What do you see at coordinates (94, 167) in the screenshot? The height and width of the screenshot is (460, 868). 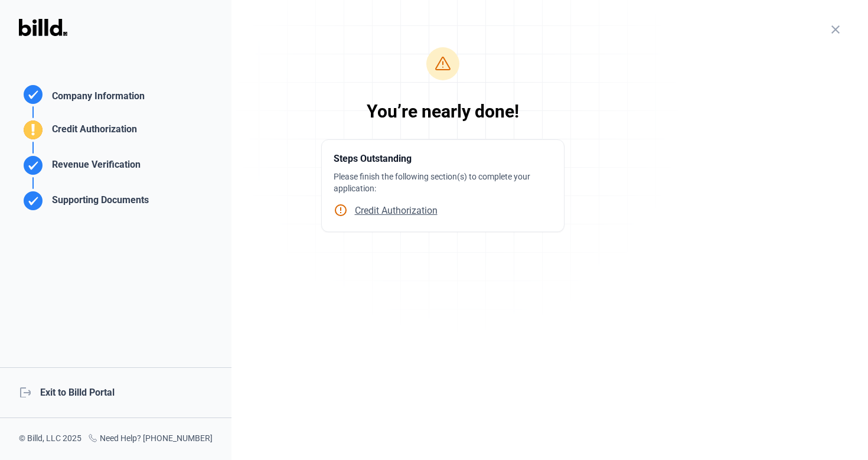 I see `div: Revenue Verification` at bounding box center [94, 167].